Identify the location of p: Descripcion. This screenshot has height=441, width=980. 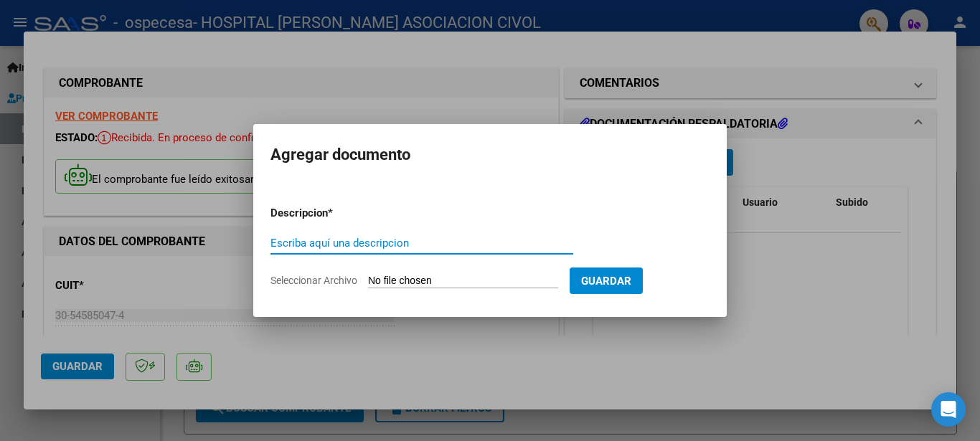
(336, 213).